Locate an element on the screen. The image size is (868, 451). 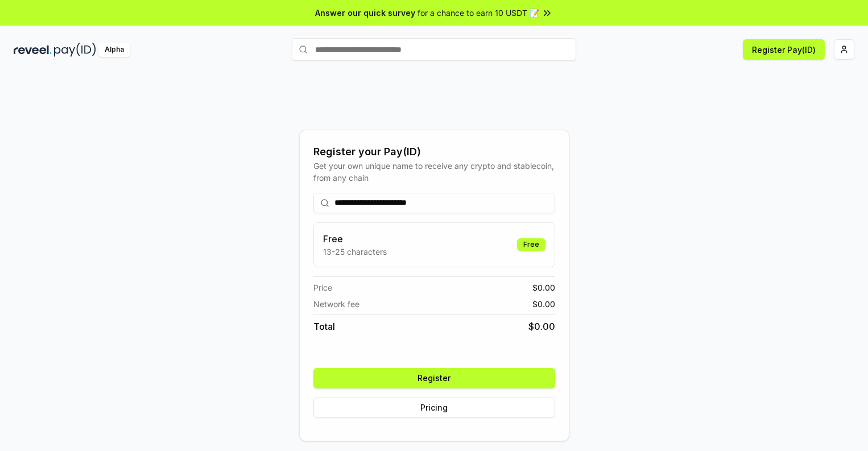
img: reveel_dark is located at coordinates (33, 49).